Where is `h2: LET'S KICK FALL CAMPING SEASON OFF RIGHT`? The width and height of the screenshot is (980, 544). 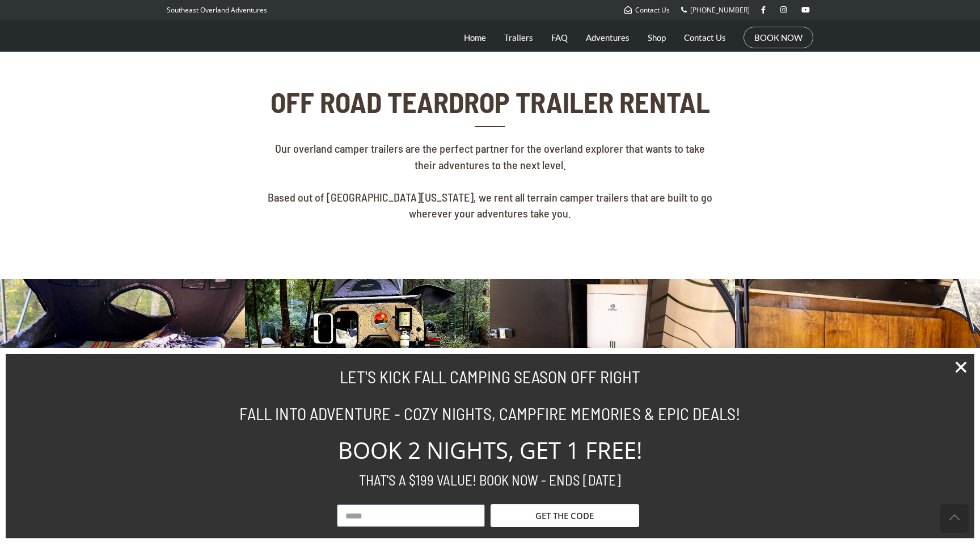 h2: LET'S KICK FALL CAMPING SEASON OFF RIGHT is located at coordinates (490, 376).